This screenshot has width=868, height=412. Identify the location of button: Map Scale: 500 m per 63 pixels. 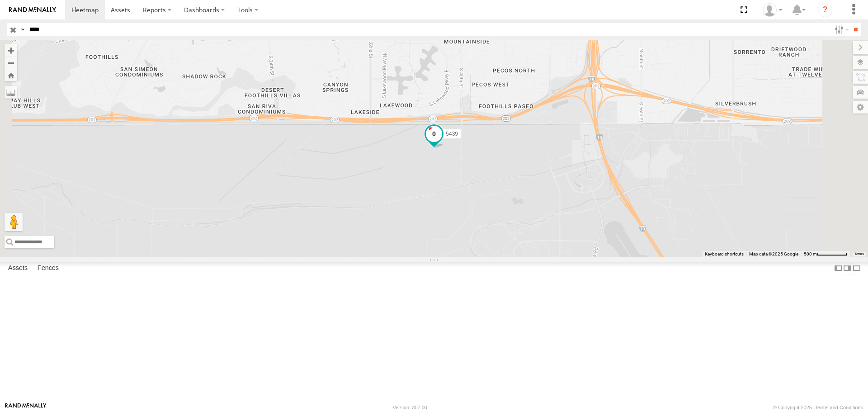
(826, 254).